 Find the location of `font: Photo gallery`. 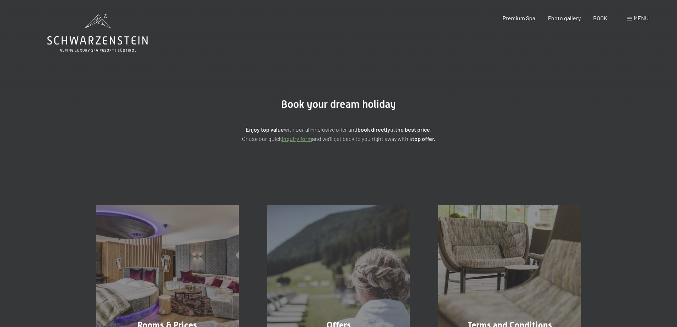

font: Photo gallery is located at coordinates (564, 18).